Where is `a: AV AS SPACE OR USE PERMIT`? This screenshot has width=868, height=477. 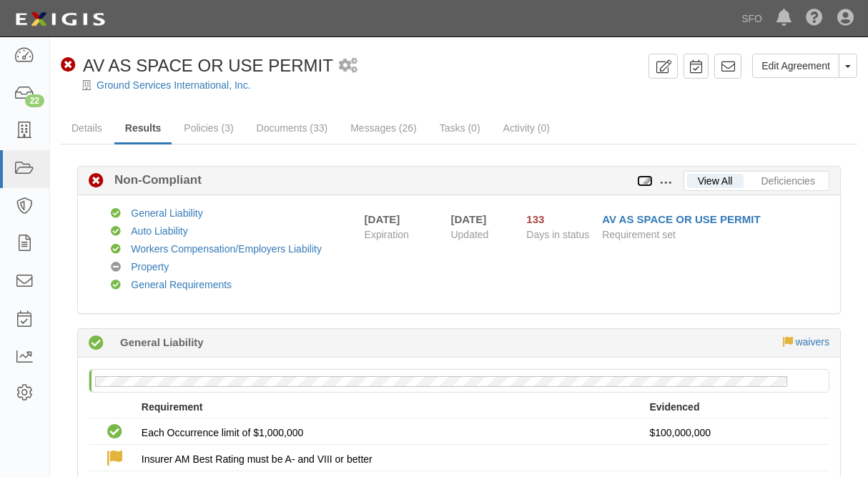
a: AV AS SPACE OR USE PERMIT is located at coordinates (681, 219).